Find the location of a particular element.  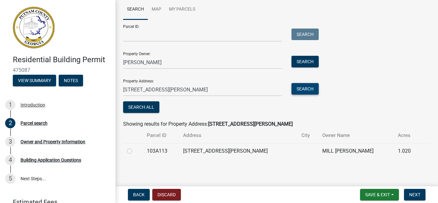

th: Address is located at coordinates (239, 135).